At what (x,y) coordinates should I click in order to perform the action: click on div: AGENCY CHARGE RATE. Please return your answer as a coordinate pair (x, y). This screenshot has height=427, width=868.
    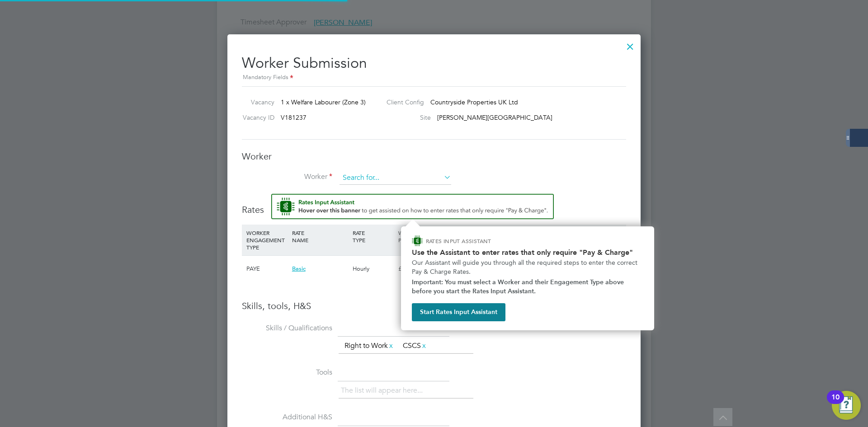
    Looking at the image, I should click on (601, 240).